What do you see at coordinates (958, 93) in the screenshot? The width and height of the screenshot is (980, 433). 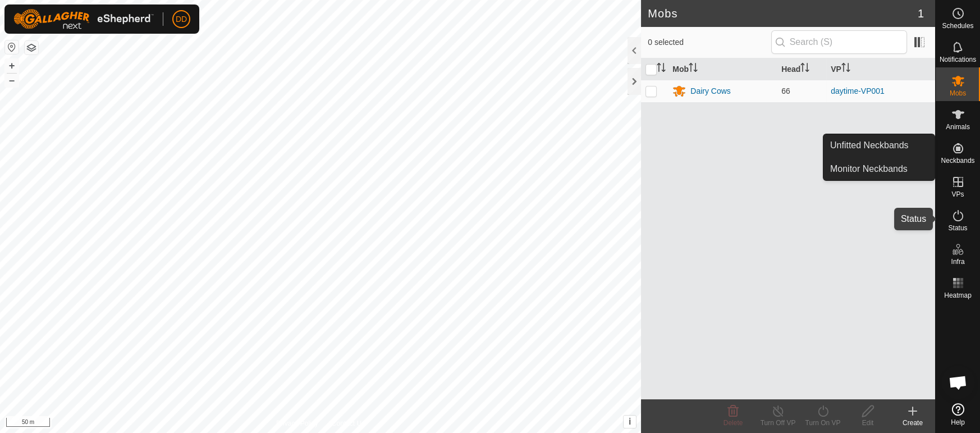 I see `span: Mobs` at bounding box center [958, 93].